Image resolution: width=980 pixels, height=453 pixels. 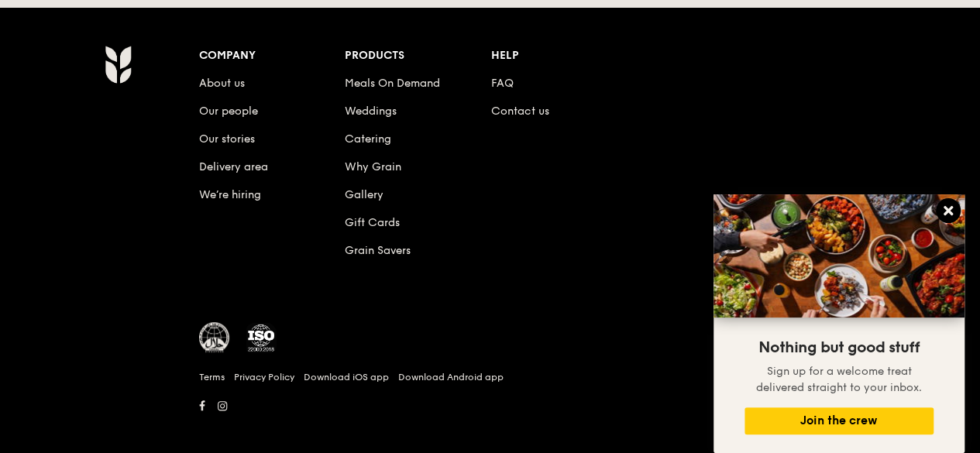 What do you see at coordinates (347, 377) in the screenshot?
I see `a: Download iOS app` at bounding box center [347, 377].